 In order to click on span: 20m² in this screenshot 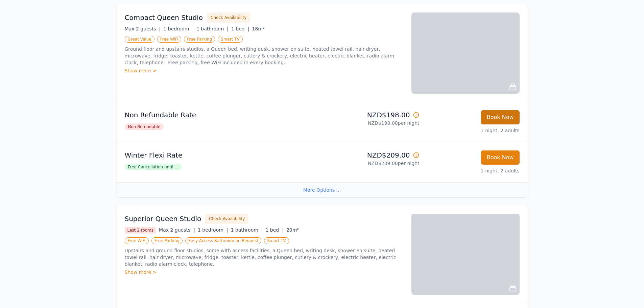, I will do `click(293, 230)`.